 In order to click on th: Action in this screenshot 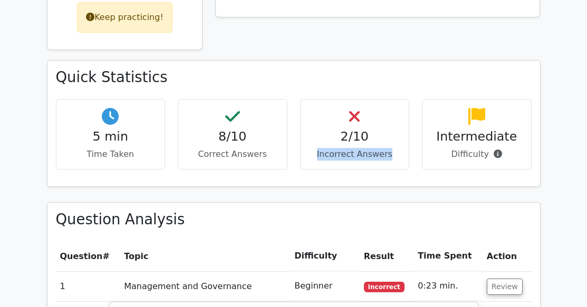, I will do `click(507, 256)`.